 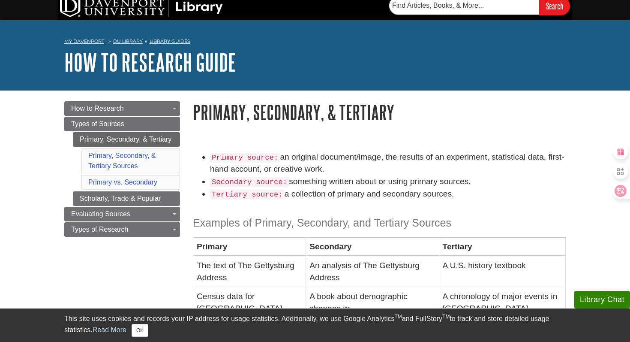 What do you see at coordinates (372, 271) in the screenshot?
I see `td: An analysis of The Gettysburg Address` at bounding box center [372, 271].